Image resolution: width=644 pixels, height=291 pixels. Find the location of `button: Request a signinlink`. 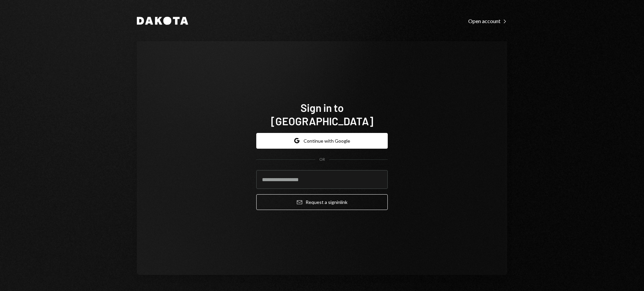

button: Request a signinlink is located at coordinates (322, 202).